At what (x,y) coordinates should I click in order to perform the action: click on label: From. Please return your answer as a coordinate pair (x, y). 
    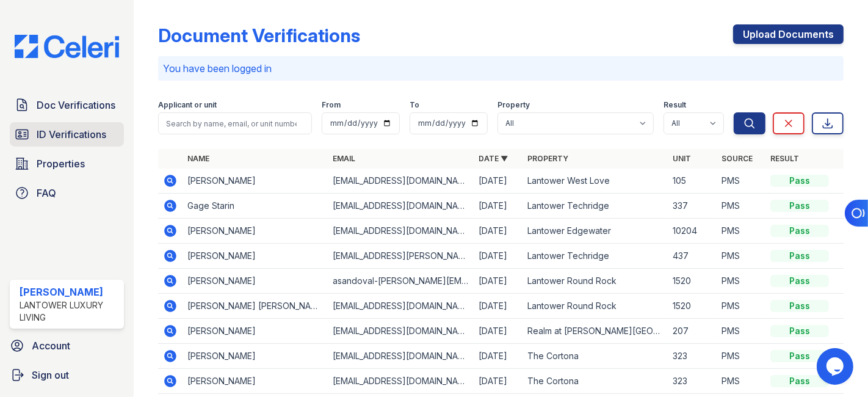
    Looking at the image, I should click on (331, 105).